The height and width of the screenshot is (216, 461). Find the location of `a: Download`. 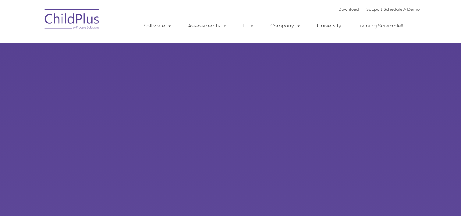

a: Download is located at coordinates (349, 9).